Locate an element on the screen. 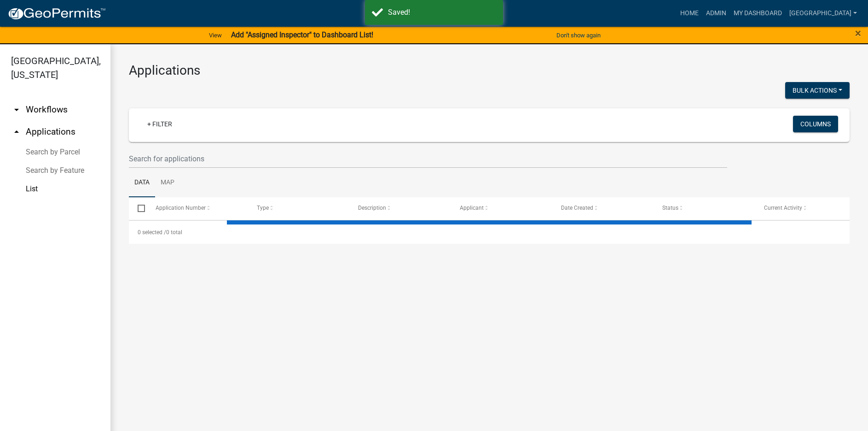 The width and height of the screenshot is (868, 431). a: Admin is located at coordinates (716, 13).